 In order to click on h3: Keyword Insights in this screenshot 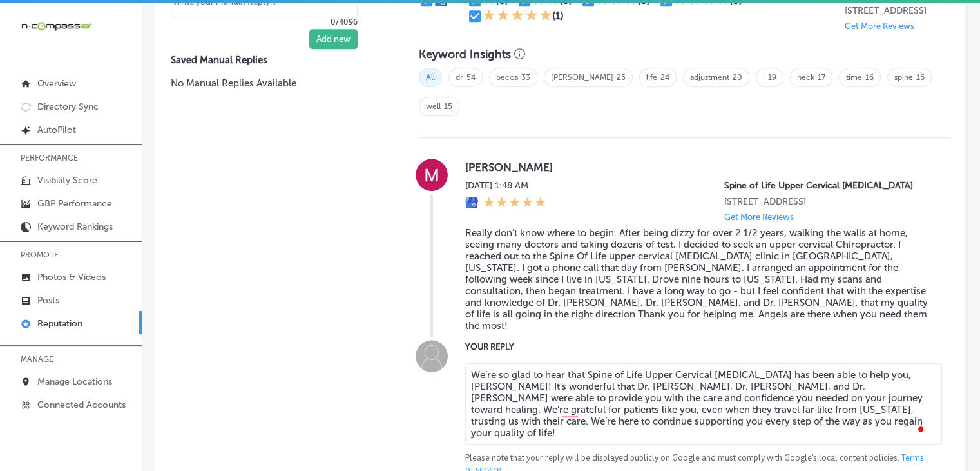, I will do `click(464, 54)`.